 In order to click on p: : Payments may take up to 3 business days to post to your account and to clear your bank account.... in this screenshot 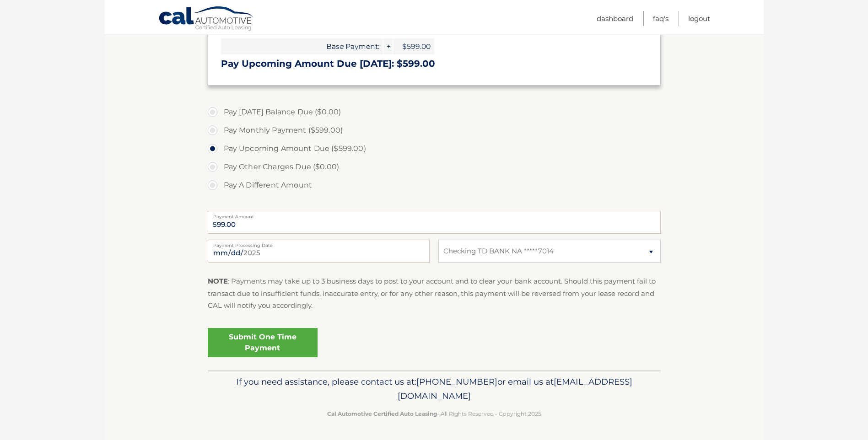, I will do `click(434, 293)`.